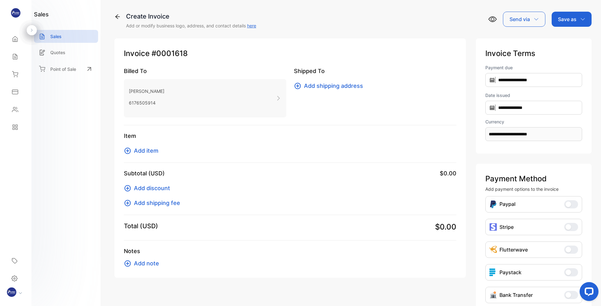  I want to click on button: Add item, so click(143, 150).